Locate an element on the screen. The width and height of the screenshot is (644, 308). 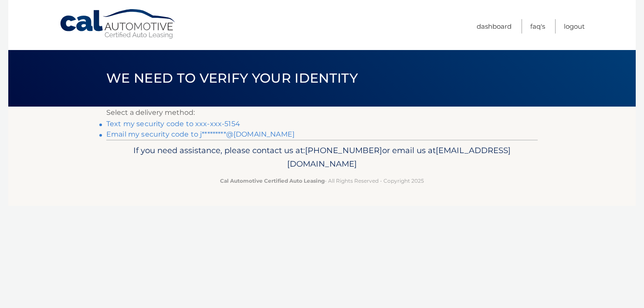
p: Select a delivery method: is located at coordinates (322, 113).